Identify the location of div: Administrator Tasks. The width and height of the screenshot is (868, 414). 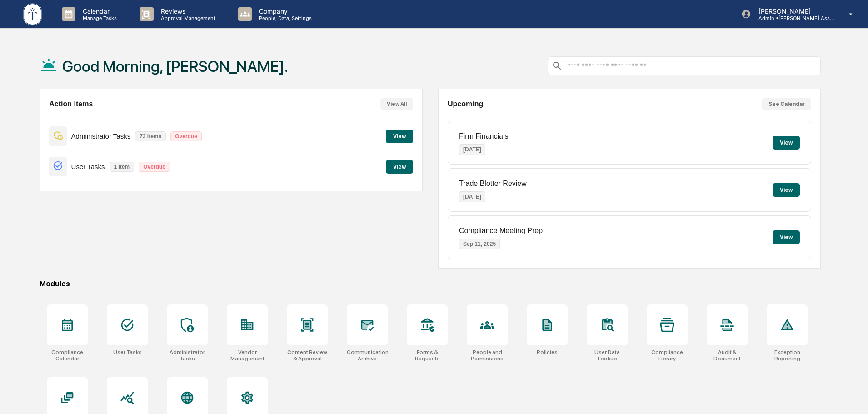
(187, 355).